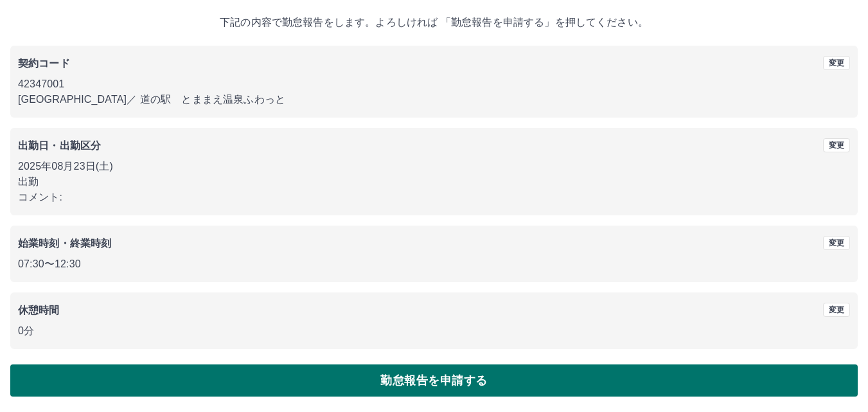 The width and height of the screenshot is (868, 412). What do you see at coordinates (434, 331) in the screenshot?
I see `p: 0分` at bounding box center [434, 331].